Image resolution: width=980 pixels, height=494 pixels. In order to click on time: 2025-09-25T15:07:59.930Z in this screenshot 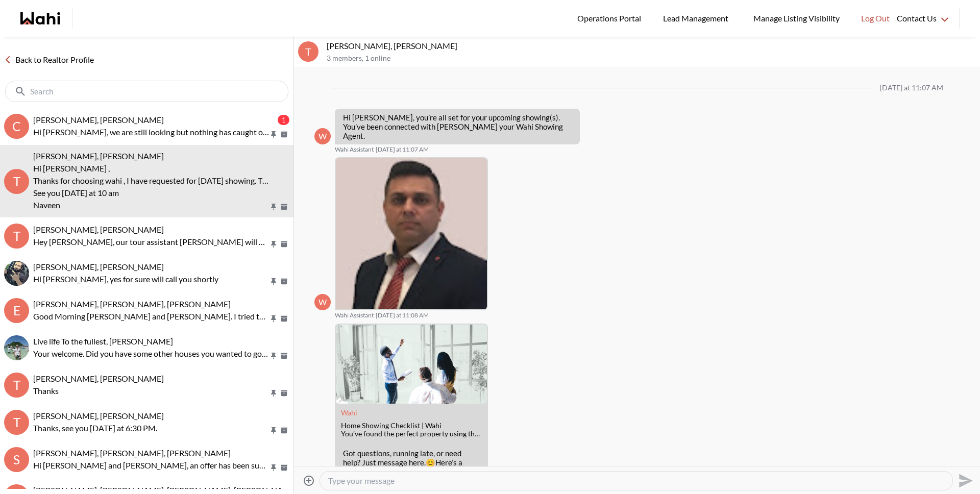, I will do `click(402, 149)`.